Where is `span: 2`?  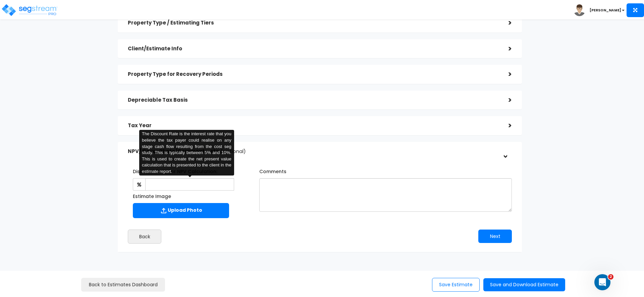 span: 2 is located at coordinates (611, 277).